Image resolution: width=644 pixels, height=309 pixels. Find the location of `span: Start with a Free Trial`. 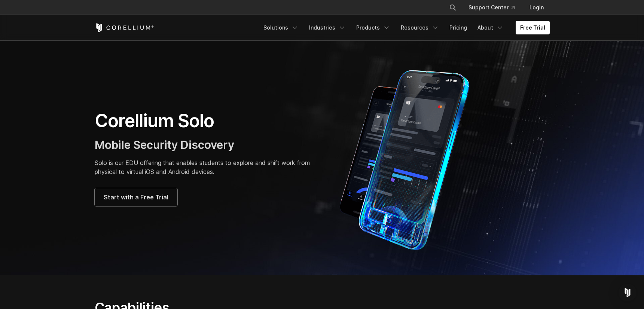

span: Start with a Free Trial is located at coordinates (136, 197).